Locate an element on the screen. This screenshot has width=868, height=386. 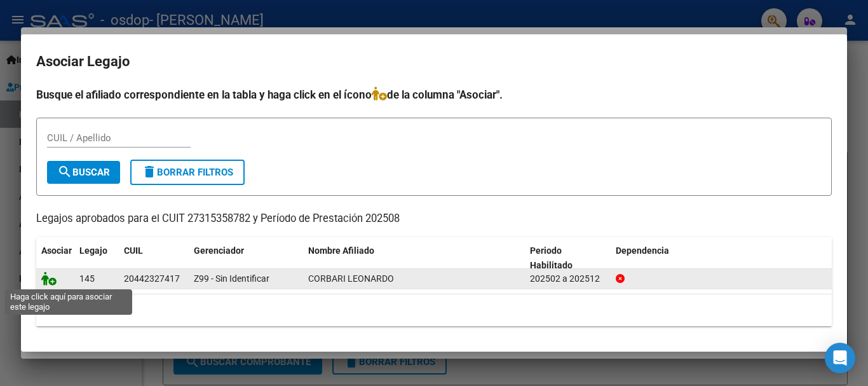
span: Z99 - Sin Identificar is located at coordinates (231, 278).